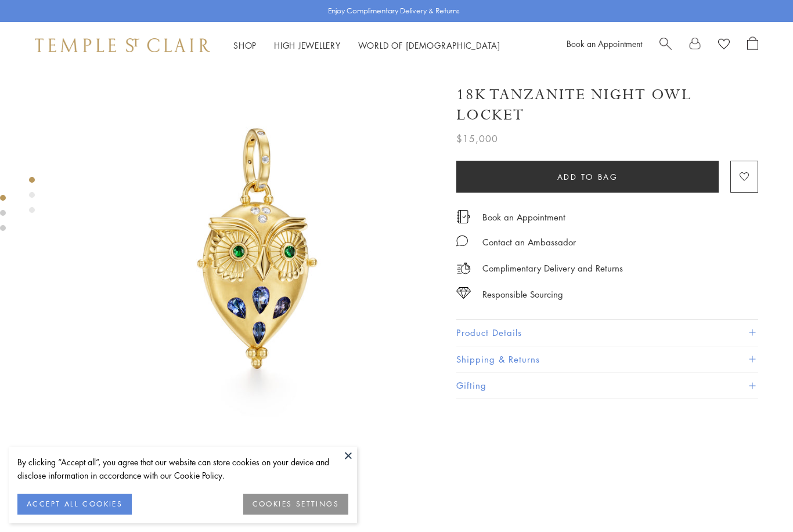  I want to click on p: Complimentary Delivery and Returns, so click(553, 268).